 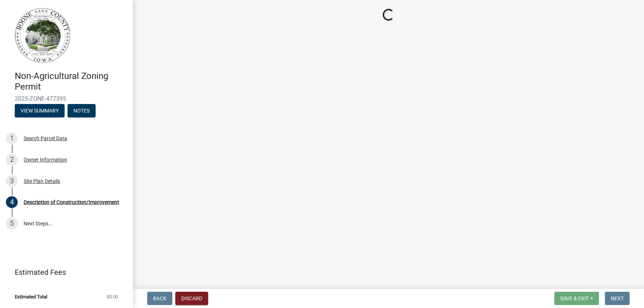 What do you see at coordinates (82, 111) in the screenshot?
I see `wm-modal-confirm: Notes` at bounding box center [82, 111].